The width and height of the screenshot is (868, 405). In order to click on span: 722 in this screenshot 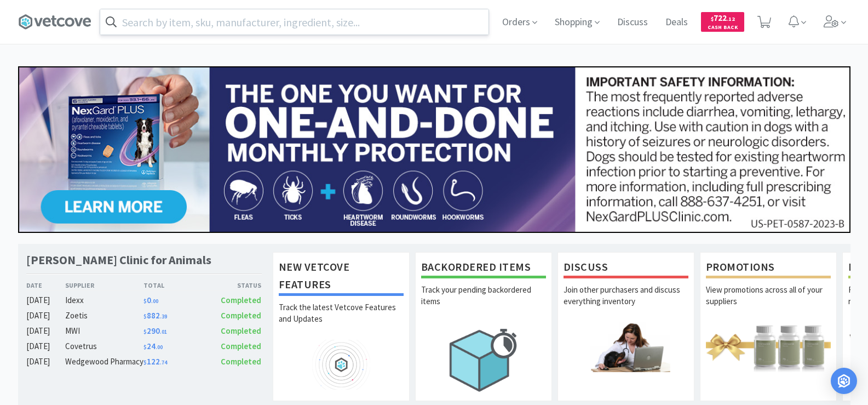, I will do `click(723, 17)`.